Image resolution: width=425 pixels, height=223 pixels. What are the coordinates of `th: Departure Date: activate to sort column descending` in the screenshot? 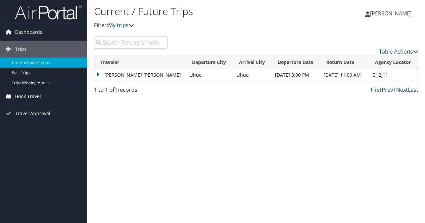 It's located at (296, 62).